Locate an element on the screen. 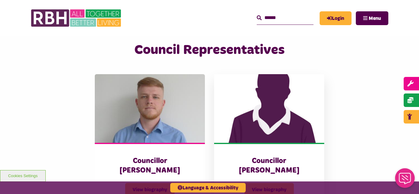  h2: Council Representatives is located at coordinates (209, 50).